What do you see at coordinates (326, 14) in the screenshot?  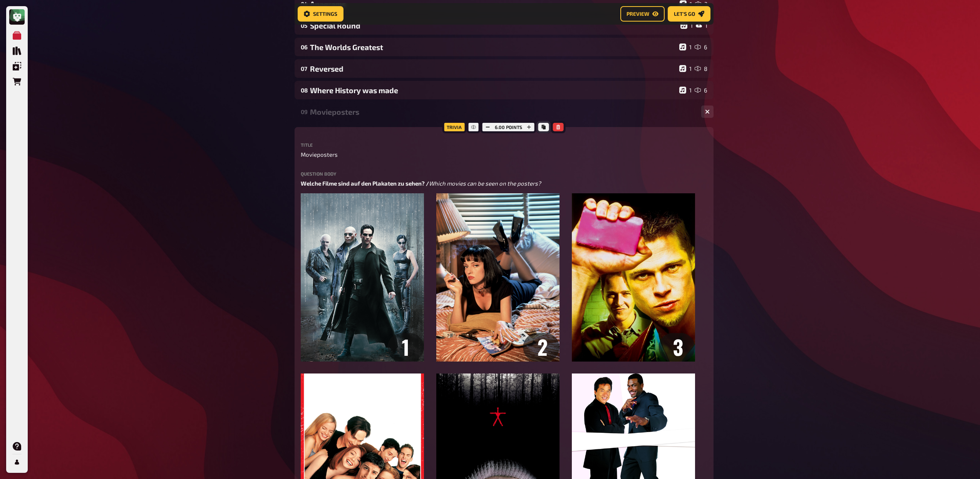 I see `span: Settings` at bounding box center [326, 14].